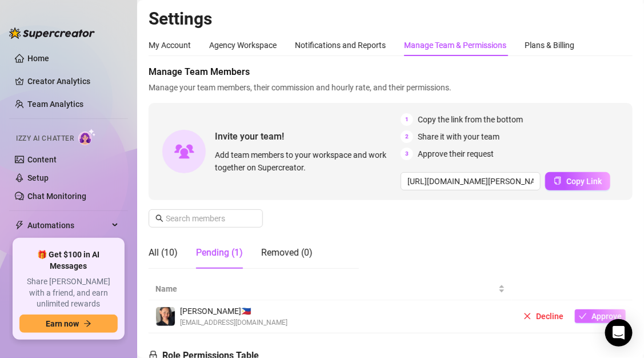 Image resolution: width=644 pixels, height=358 pixels. What do you see at coordinates (458, 137) in the screenshot?
I see `span: Share it with your team` at bounding box center [458, 137].